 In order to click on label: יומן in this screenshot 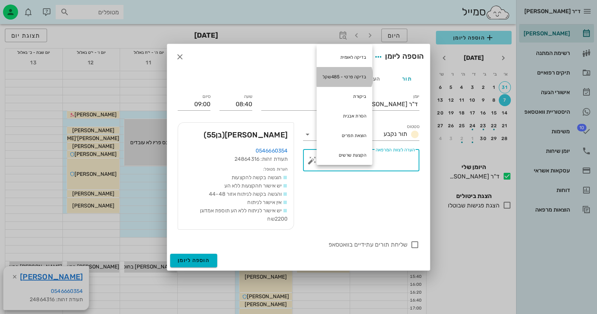, I will do `click(416, 96)`.